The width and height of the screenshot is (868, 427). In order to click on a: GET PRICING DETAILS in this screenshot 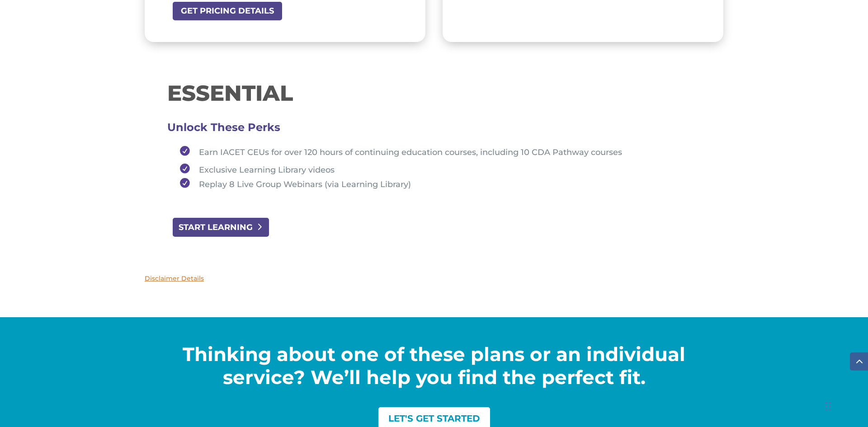, I will do `click(227, 11)`.